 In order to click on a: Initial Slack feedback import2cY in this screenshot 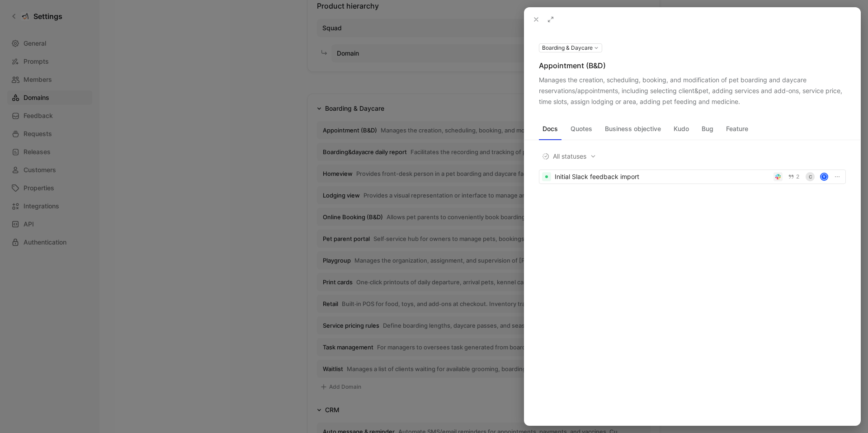, I will do `click(692, 177)`.